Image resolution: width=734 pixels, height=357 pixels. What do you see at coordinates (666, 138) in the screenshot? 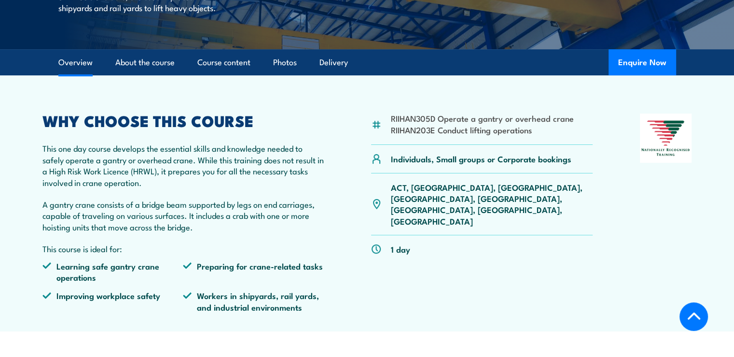
I see `img: Nationally Recognised Training logo.` at bounding box center [666, 138].